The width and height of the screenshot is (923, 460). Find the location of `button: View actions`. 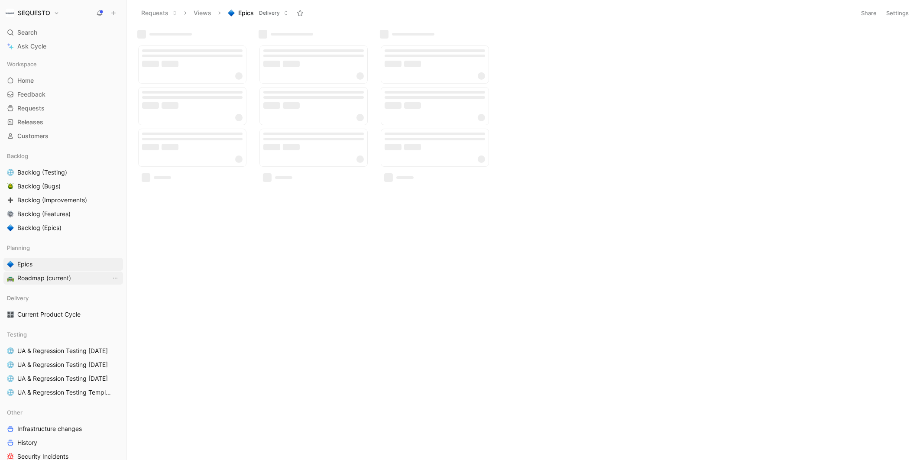

button: View actions is located at coordinates (115, 278).